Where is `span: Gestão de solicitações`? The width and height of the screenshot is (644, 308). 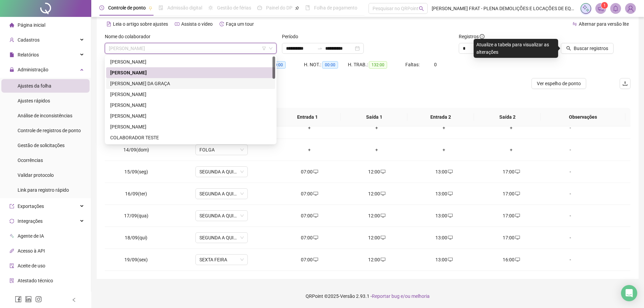
span: Gestão de solicitações is located at coordinates (41, 145).